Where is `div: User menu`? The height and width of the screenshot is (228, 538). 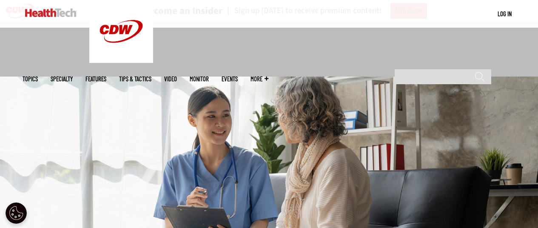 div: User menu is located at coordinates (504, 14).